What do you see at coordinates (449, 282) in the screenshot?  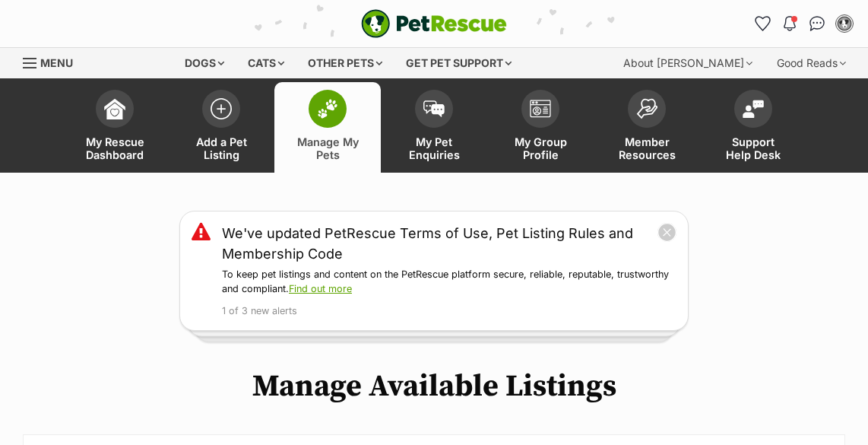 I see `p: To keep pet listings and content on the PetRescue platform secure, reliable, reputable, trustwort...` at bounding box center [449, 282].